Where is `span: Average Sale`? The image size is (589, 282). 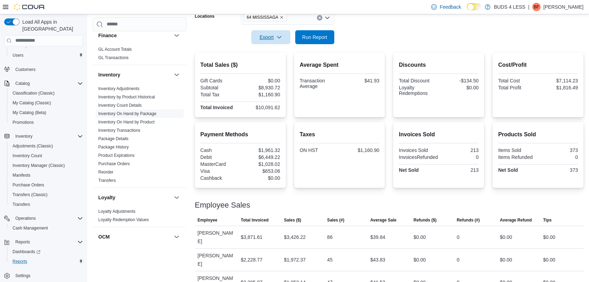
span: Average Sale is located at coordinates (383, 220).